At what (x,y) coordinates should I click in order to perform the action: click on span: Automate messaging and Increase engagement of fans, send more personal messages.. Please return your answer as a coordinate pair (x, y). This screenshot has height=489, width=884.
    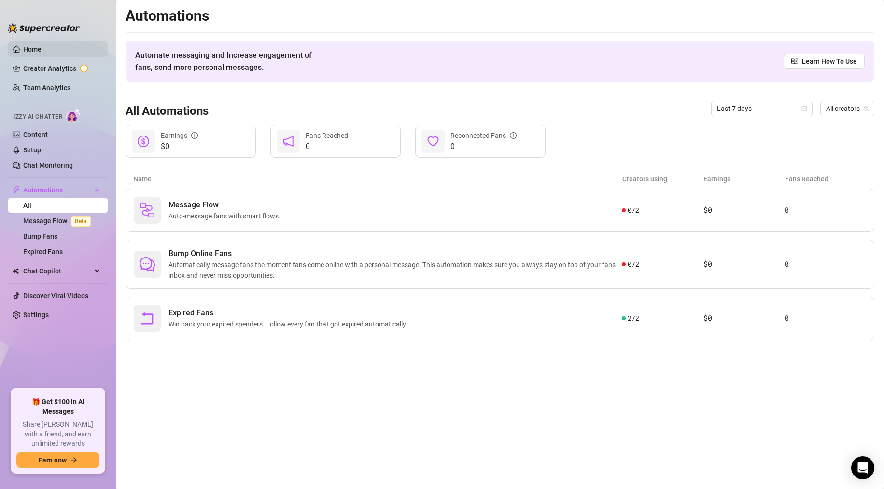
    Looking at the image, I should click on (228, 61).